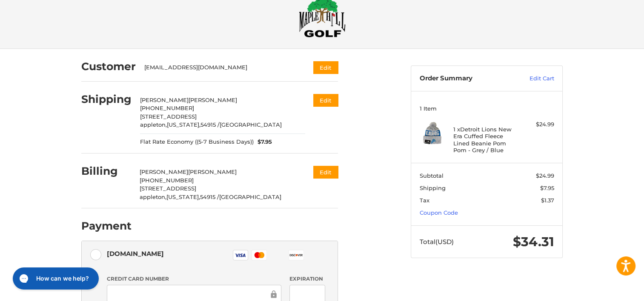  What do you see at coordinates (432, 188) in the screenshot?
I see `span: Shipping` at bounding box center [432, 188].